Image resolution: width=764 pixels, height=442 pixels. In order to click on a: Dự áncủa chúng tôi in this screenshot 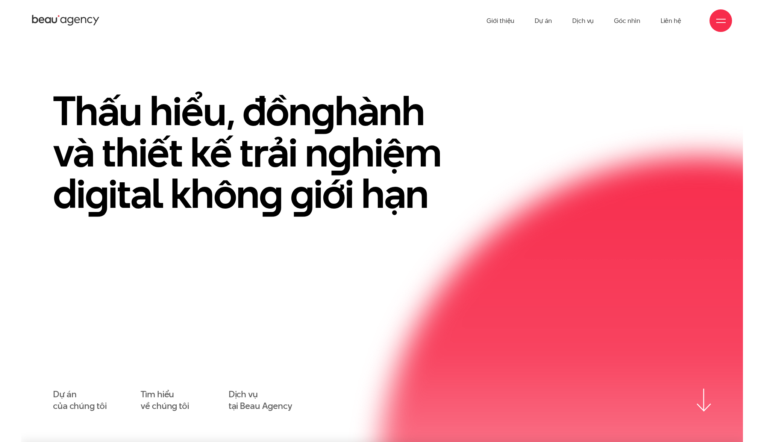, I will do `click(80, 400)`.